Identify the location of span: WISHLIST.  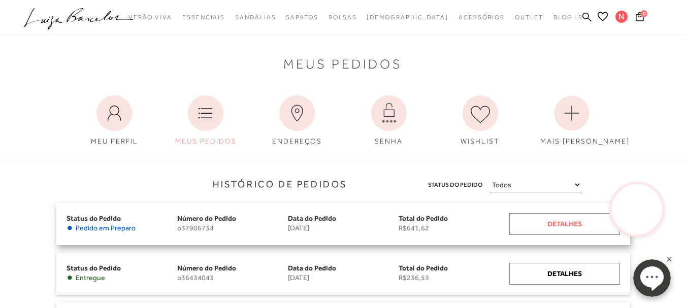
(480, 141).